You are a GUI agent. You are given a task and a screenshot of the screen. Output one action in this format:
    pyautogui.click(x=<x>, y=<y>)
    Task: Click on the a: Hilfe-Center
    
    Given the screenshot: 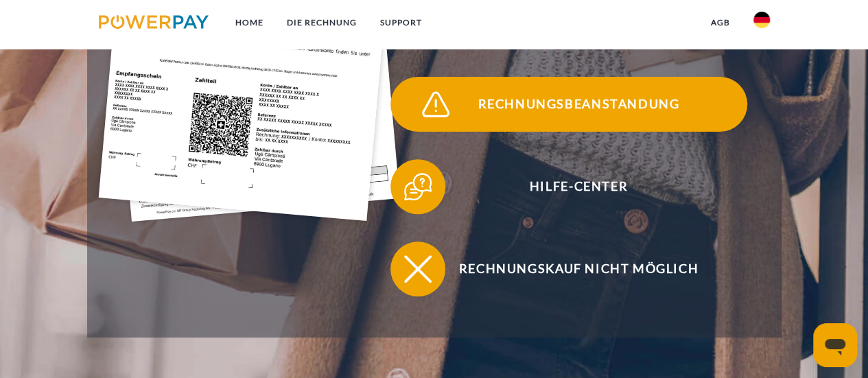 What is the action you would take?
    pyautogui.click(x=569, y=187)
    